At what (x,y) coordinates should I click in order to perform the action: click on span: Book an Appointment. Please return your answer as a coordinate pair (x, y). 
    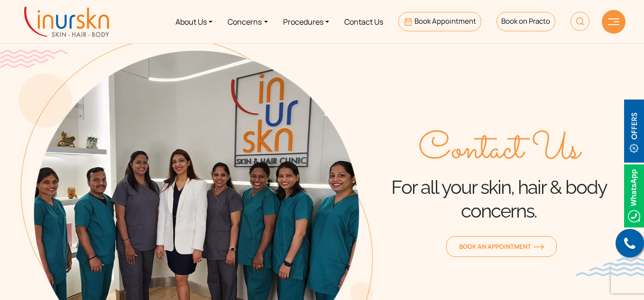
    Looking at the image, I should click on (501, 247).